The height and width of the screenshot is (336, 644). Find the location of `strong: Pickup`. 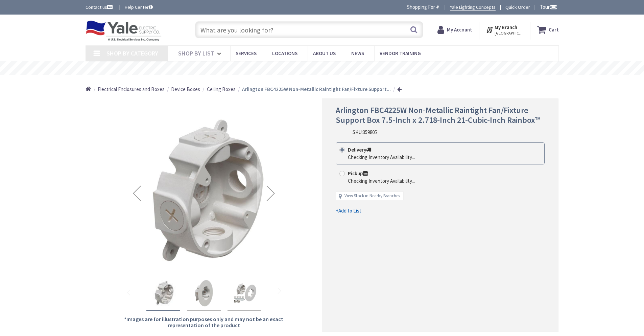

strong: Pickup is located at coordinates (359, 173).